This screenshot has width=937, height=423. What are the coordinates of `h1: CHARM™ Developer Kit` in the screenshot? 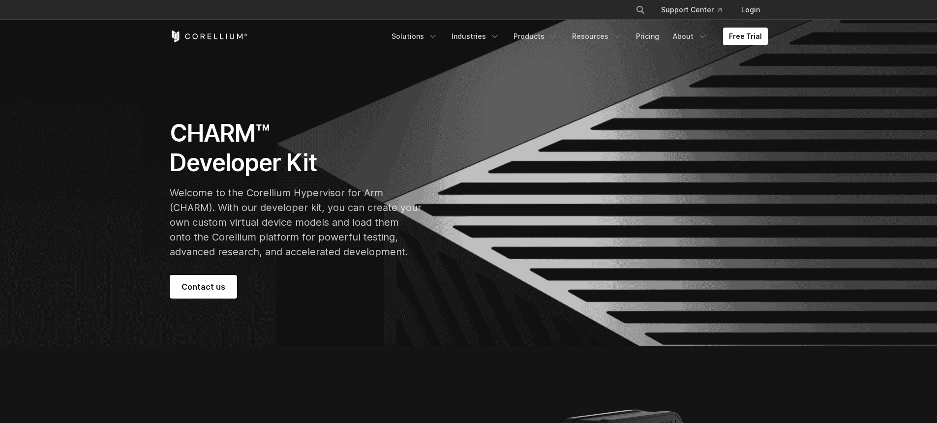 It's located at (296, 148).